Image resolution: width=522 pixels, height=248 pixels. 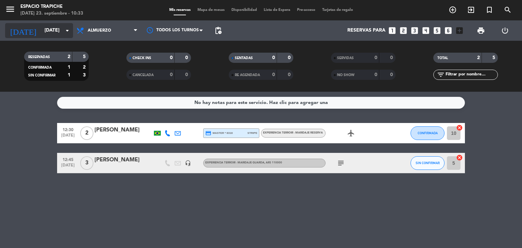 I want to click on i: looks_one, so click(x=392, y=31).